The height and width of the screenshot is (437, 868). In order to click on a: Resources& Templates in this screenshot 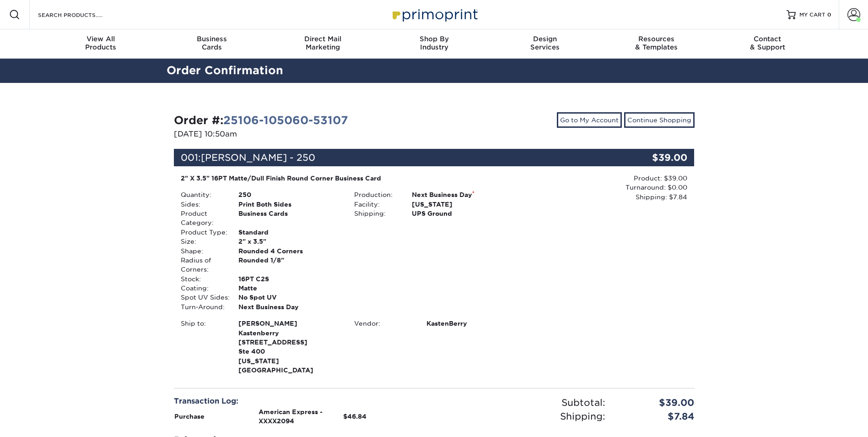, I will do `click(656, 44)`.